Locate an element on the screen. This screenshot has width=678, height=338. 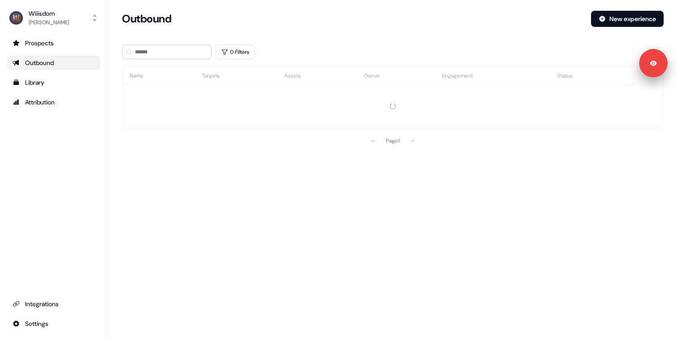
a: Go to templates is located at coordinates (53, 82).